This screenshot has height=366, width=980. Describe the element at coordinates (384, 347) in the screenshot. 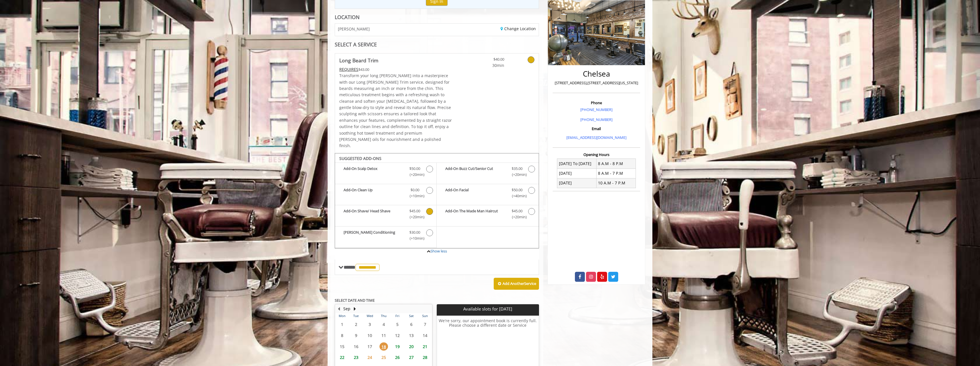

I see `td: Select day18` at that location.